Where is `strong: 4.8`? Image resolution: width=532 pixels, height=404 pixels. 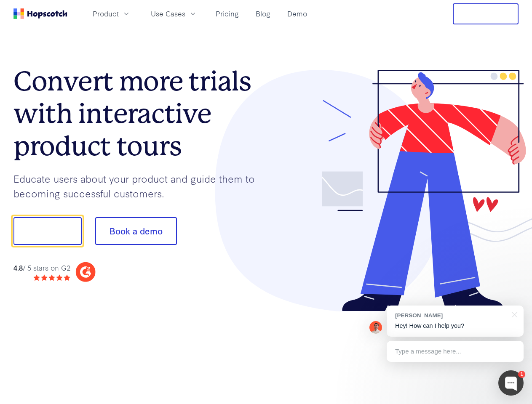
strong: 4.8 is located at coordinates (18, 267).